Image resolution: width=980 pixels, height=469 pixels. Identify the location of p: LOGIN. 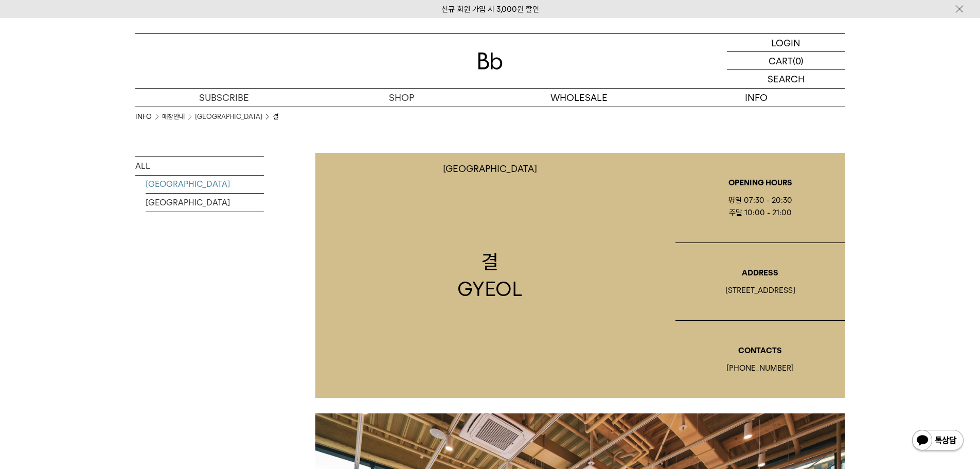
(786, 43).